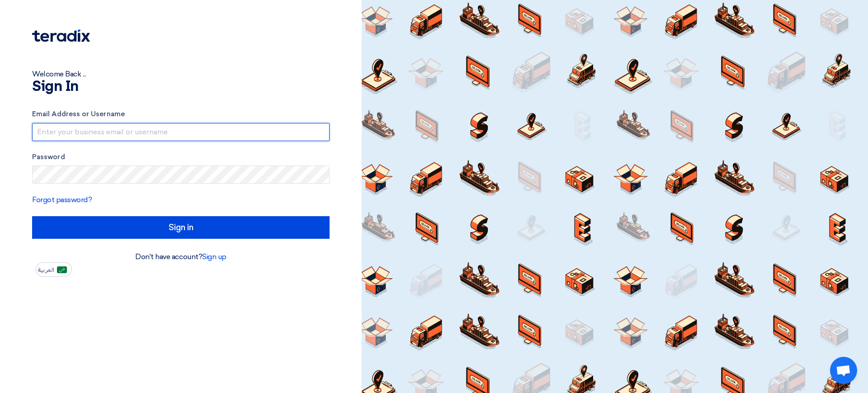 This screenshot has height=393, width=868. Describe the element at coordinates (181, 74) in the screenshot. I see `div: Welcome Back ...` at that location.